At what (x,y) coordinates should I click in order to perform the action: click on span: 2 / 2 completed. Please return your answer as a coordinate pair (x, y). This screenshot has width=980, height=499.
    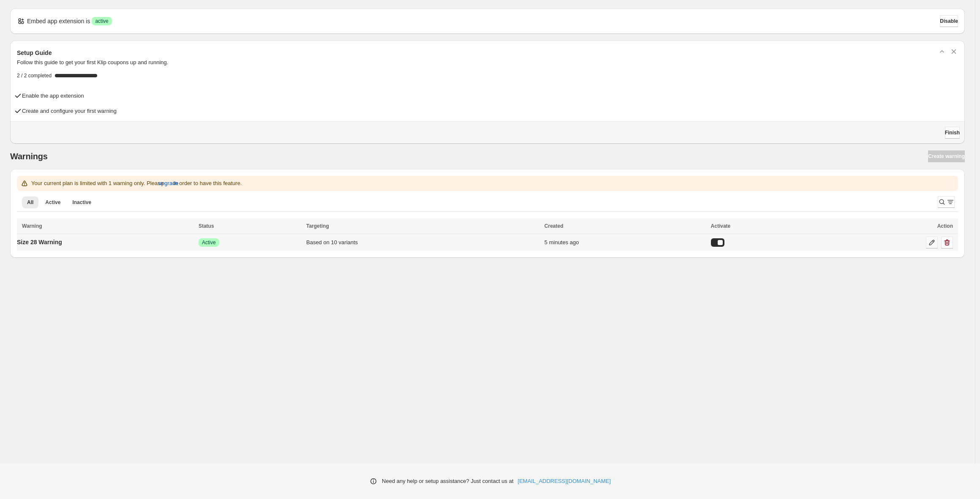
    Looking at the image, I should click on (34, 75).